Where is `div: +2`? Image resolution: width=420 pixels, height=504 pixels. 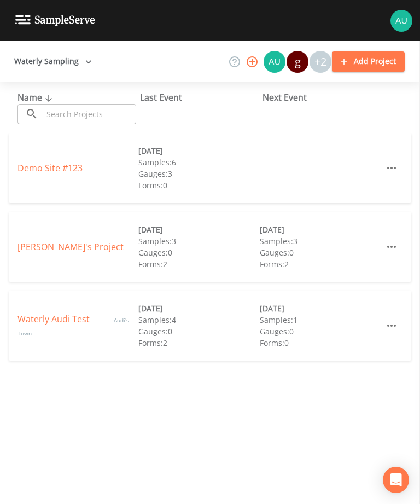 div: +2 is located at coordinates (320, 62).